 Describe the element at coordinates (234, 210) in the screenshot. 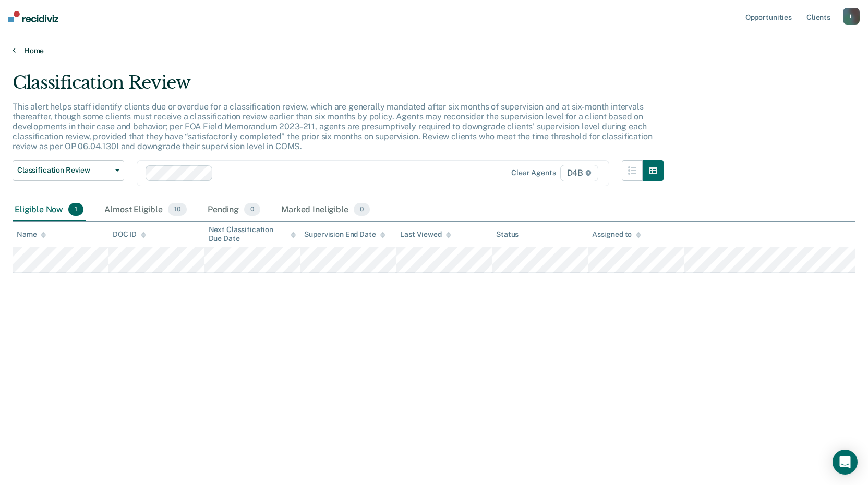

I see `div: Pending0` at that location.